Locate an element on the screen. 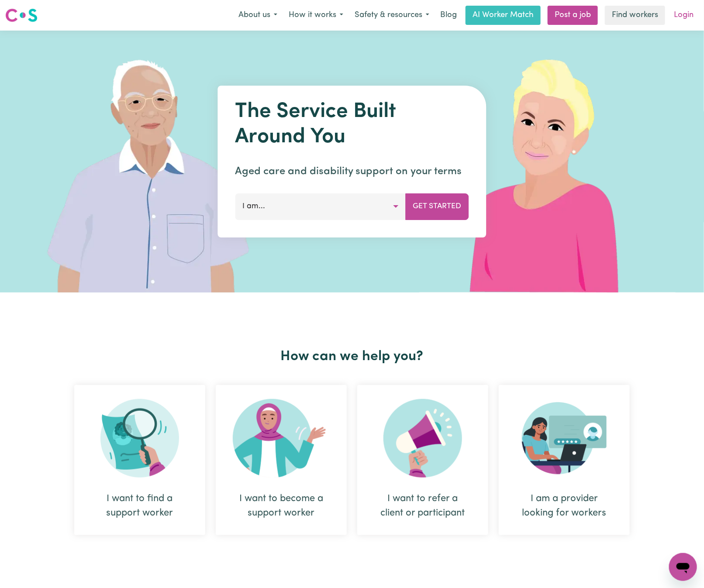 Image resolution: width=704 pixels, height=588 pixels. button: About us is located at coordinates (258, 15).